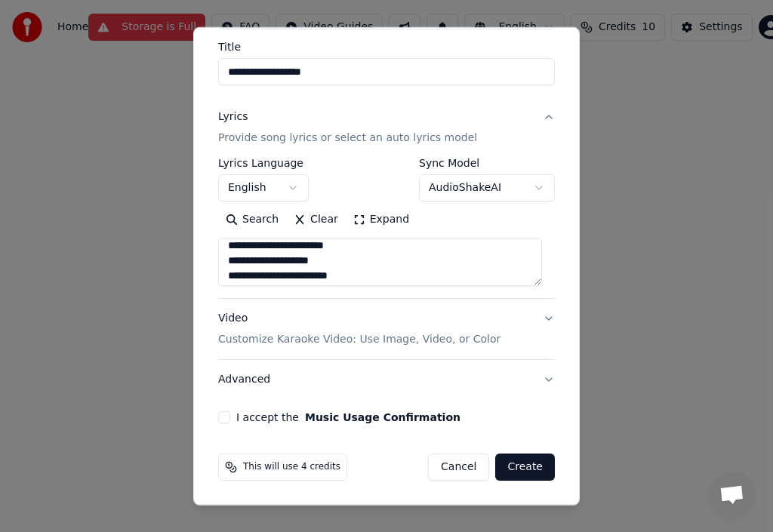 The image size is (773, 532). Describe the element at coordinates (386, 380) in the screenshot. I see `button: Advanced` at that location.